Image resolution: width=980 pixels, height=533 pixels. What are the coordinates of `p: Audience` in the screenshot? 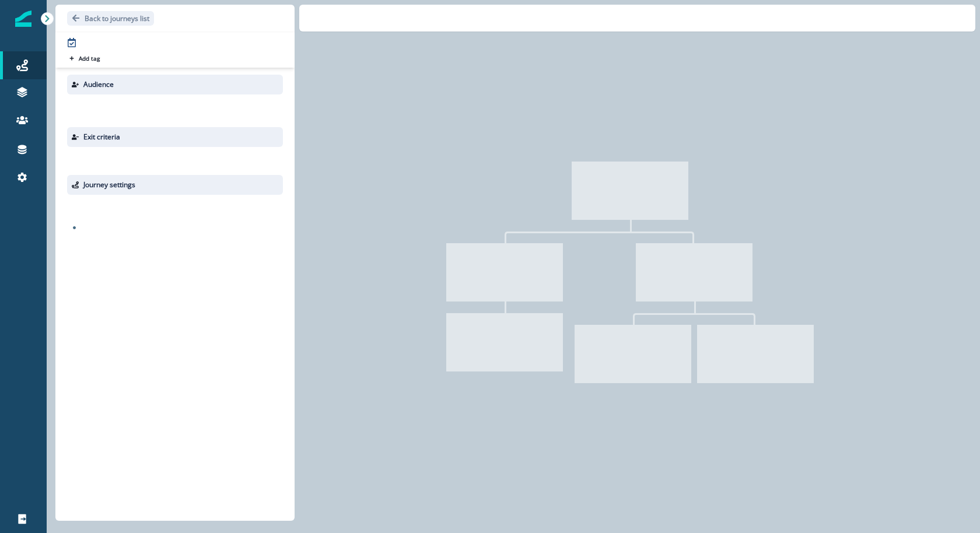 It's located at (99, 84).